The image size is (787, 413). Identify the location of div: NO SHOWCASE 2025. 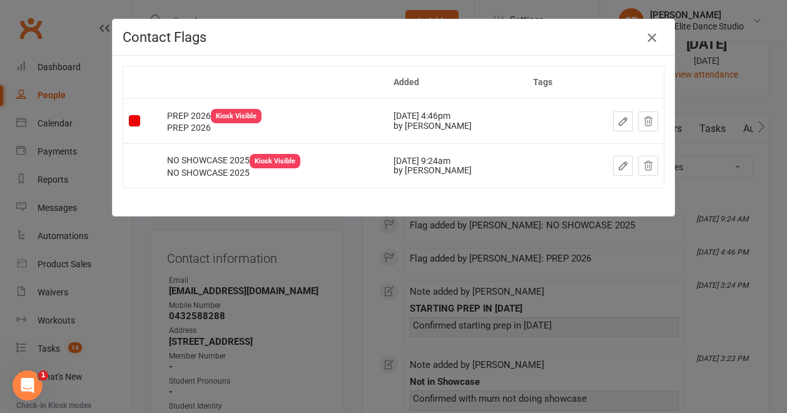
(274, 173).